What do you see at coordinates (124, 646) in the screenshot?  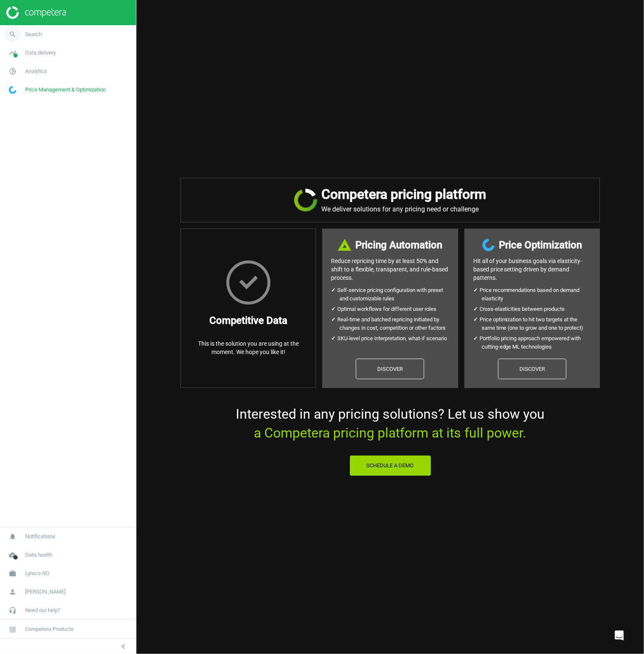 I see `i: chevron_left` at bounding box center [124, 646].